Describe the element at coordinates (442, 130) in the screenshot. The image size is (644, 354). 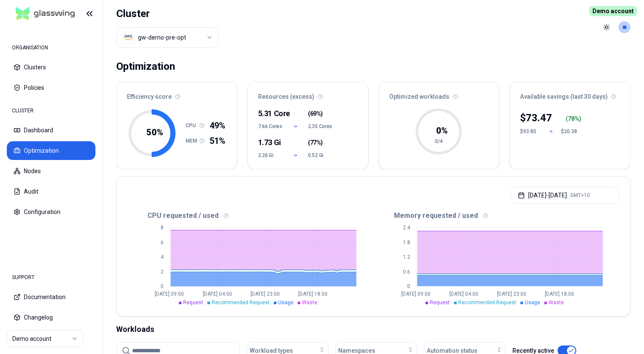
I see `tspan: 0 %` at that location.